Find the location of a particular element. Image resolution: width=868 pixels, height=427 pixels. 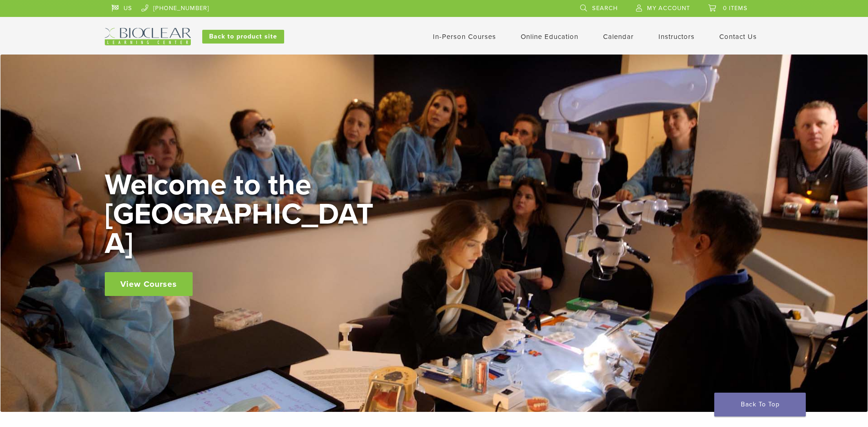

a: Online Education is located at coordinates (550, 37).